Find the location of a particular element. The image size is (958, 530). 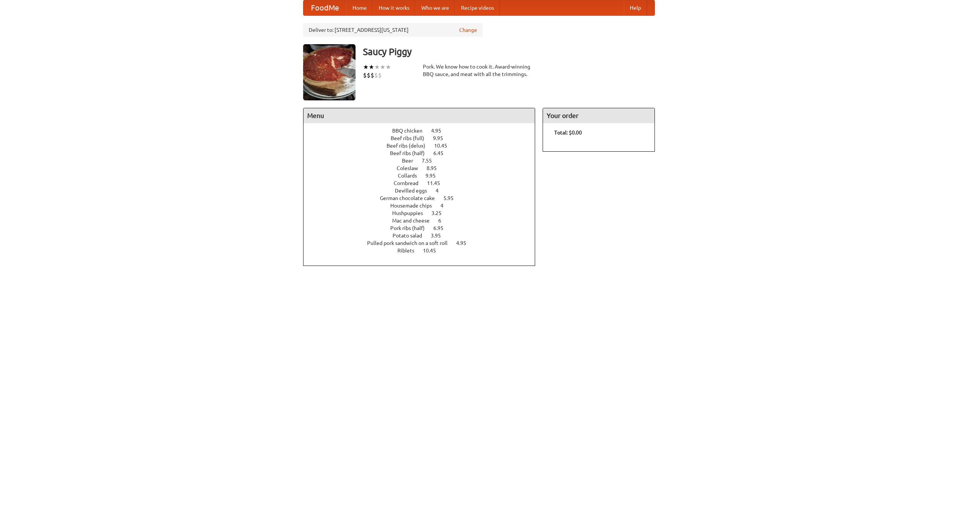

span: Cornbread is located at coordinates (410, 183).